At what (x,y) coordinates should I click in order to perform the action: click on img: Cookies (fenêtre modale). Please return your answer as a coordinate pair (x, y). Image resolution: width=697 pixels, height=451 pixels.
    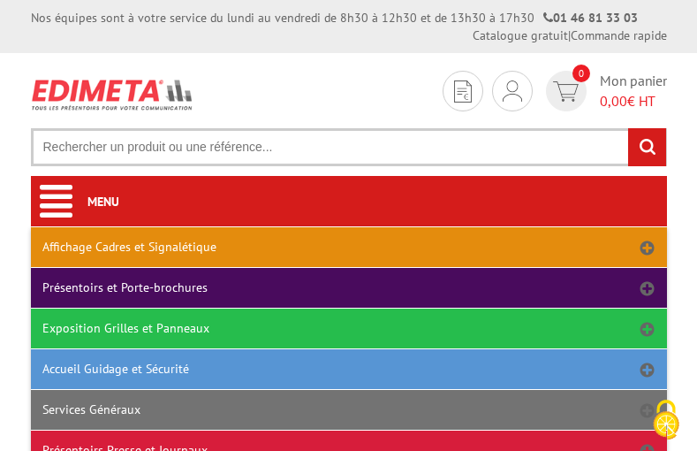
    Looking at the image, I should click on (666, 420).